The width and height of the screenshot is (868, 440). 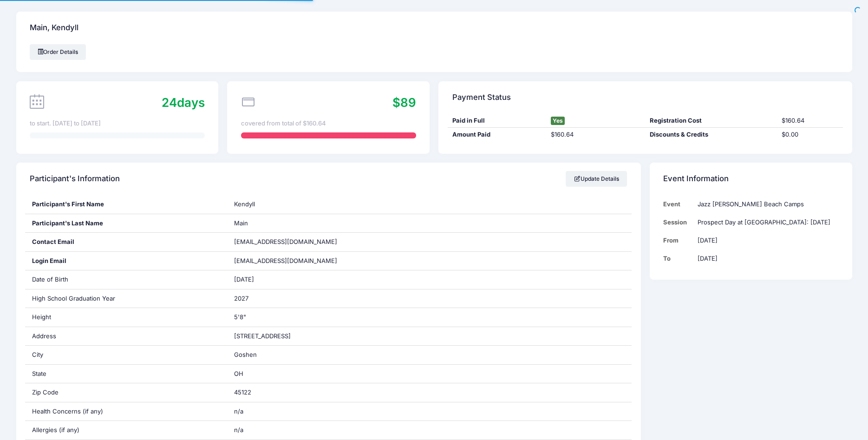 What do you see at coordinates (404, 103) in the screenshot?
I see `span: $89` at bounding box center [404, 103].